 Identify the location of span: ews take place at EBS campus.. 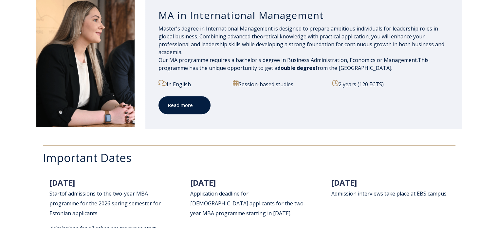
(411, 193).